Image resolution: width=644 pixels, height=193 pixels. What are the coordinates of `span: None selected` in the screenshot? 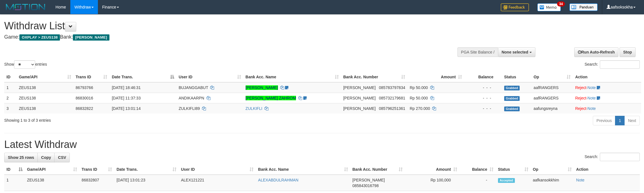 It's located at (515, 52).